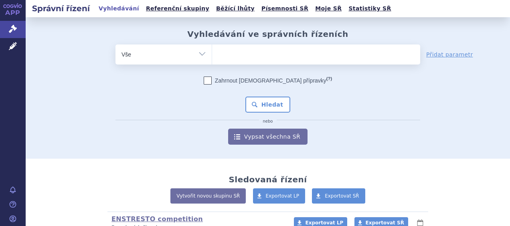 This screenshot has height=226, width=510. Describe the element at coordinates (279, 196) in the screenshot. I see `a: Exportovat LP` at that location.